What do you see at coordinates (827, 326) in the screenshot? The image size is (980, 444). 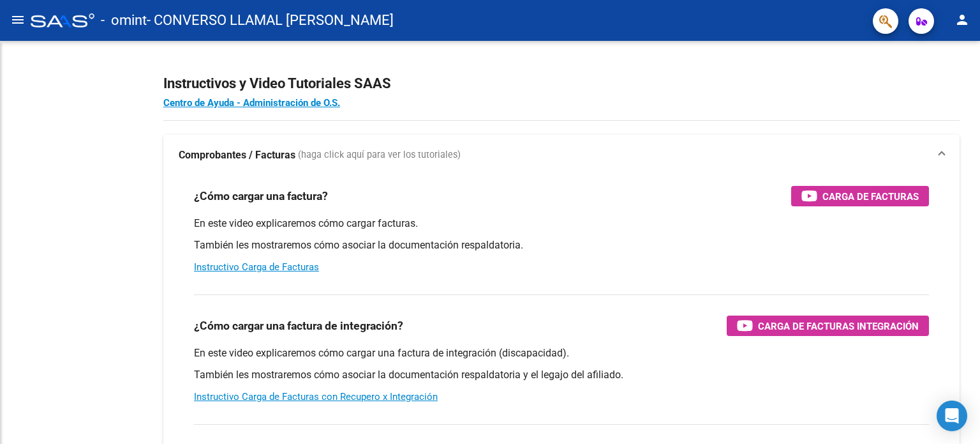 I see `button: Carga de Facturas Integración` at bounding box center [827, 326].